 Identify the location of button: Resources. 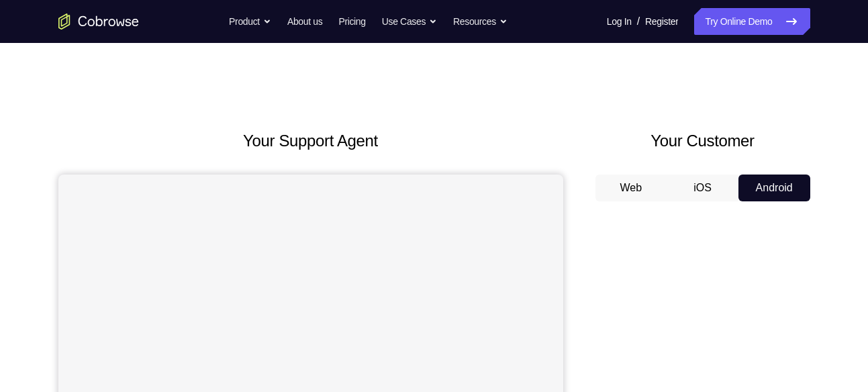
(480, 21).